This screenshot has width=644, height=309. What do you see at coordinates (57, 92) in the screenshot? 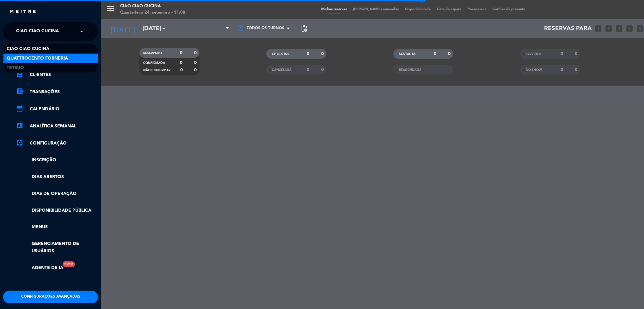
I see `a: account_balance_walletTransações` at bounding box center [57, 92].